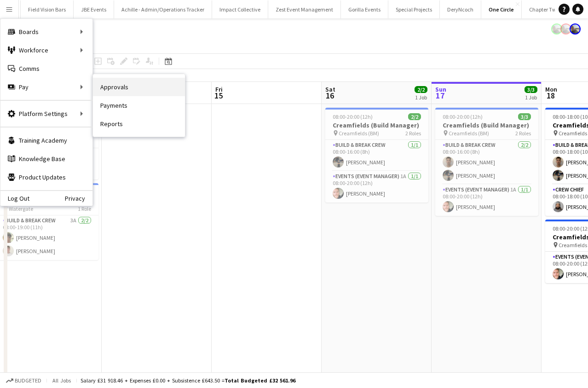 The height and width of the screenshot is (388, 588). Describe the element at coordinates (364, 9) in the screenshot. I see `button: Gorilla Events` at that location.